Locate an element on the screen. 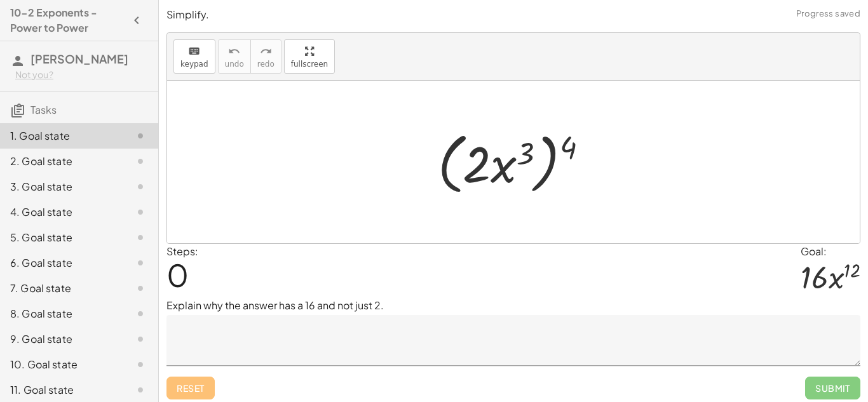  div: 1. Goal state is located at coordinates (61, 136).